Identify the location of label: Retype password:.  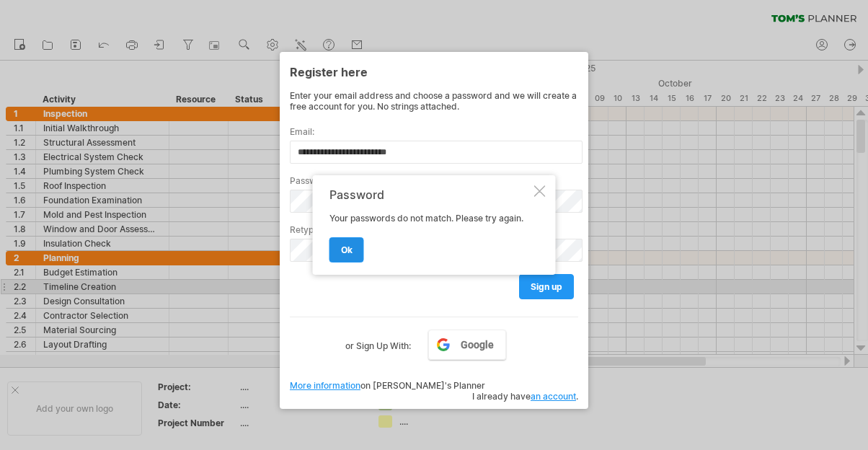
(434, 229).